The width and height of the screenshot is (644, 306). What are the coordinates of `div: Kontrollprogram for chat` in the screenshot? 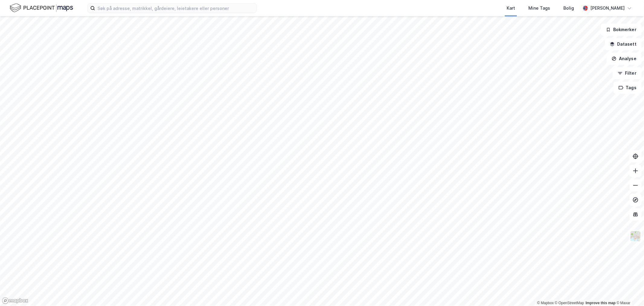 It's located at (629, 291).